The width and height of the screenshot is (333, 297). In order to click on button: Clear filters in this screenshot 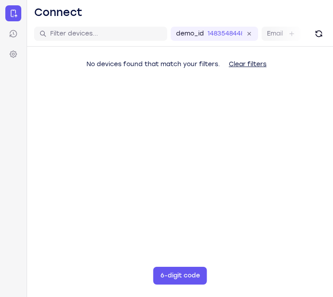, I will do `click(248, 64)`.